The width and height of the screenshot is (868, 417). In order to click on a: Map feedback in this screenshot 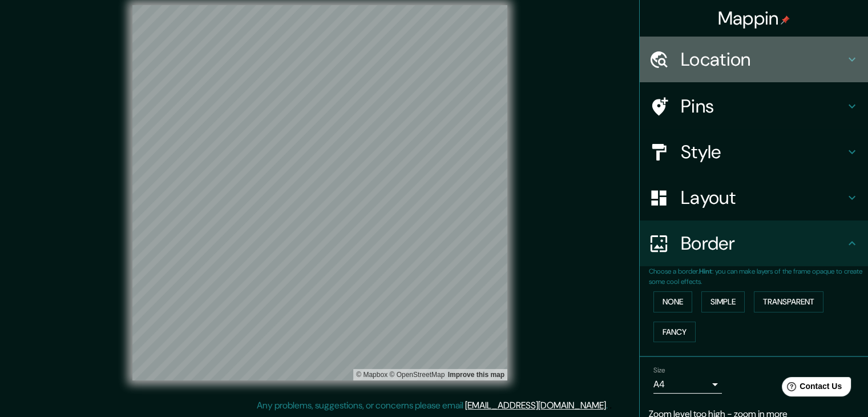, I will do `click(476, 374)`.